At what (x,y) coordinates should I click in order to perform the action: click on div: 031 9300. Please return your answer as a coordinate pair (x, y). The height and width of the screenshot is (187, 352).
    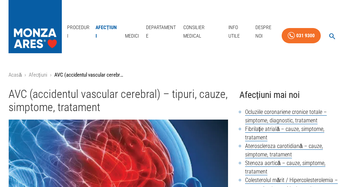
    Looking at the image, I should click on (305, 35).